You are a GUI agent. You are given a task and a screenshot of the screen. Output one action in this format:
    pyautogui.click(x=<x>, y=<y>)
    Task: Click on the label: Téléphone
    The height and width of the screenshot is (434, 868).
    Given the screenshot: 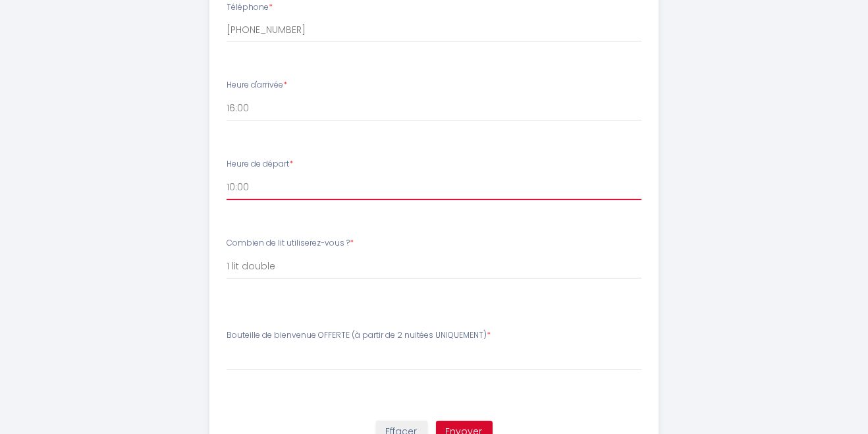 What is the action you would take?
    pyautogui.click(x=249, y=7)
    